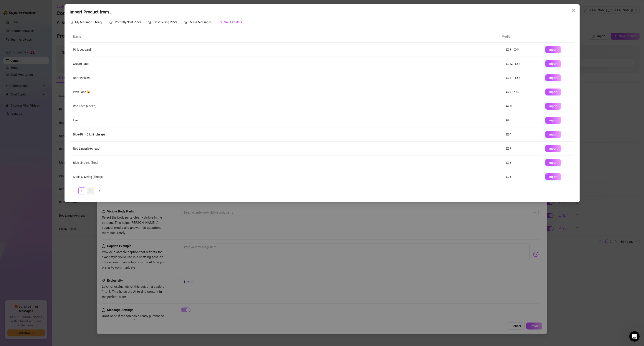 This screenshot has height=346, width=644. Describe the element at coordinates (73, 191) in the screenshot. I see `button: left` at that location.